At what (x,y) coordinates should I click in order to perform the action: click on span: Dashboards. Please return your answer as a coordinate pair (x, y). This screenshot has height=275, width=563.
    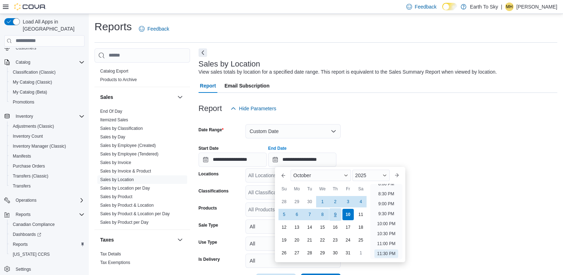
    Looking at the image, I should click on (47, 234).